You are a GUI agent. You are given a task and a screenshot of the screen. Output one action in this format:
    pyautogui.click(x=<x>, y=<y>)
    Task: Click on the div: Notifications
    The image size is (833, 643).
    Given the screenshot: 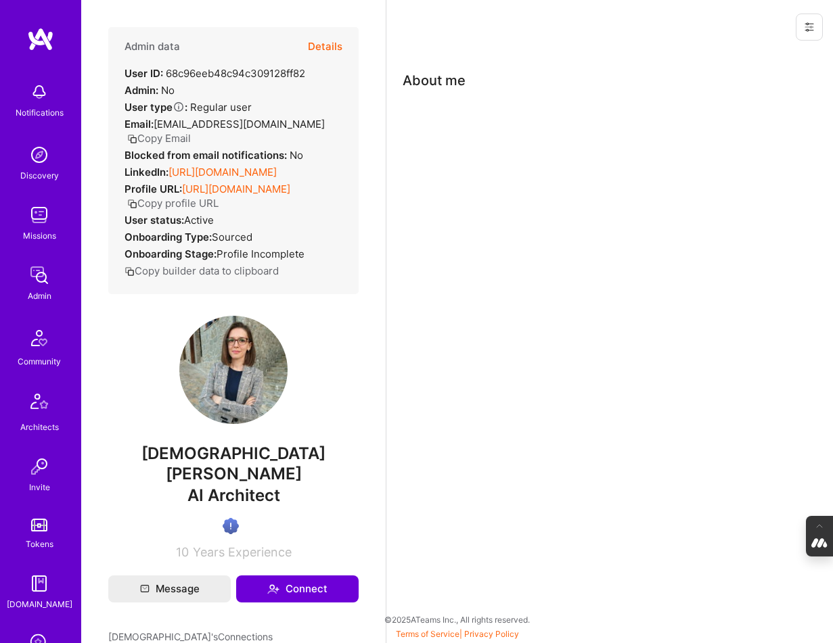 What is the action you would take?
    pyautogui.click(x=39, y=112)
    